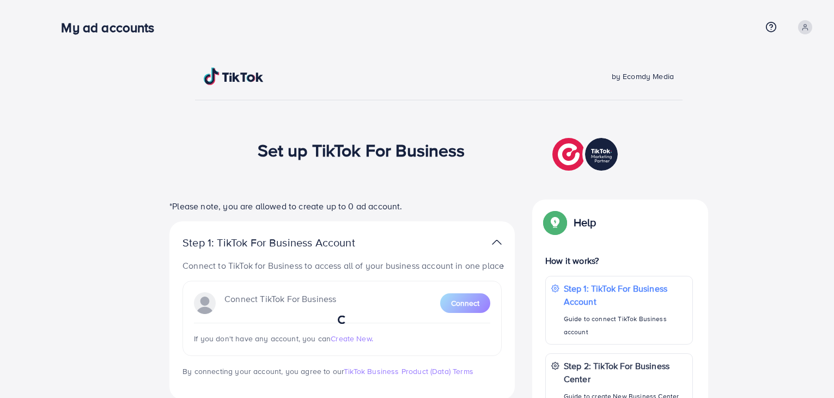 The height and width of the screenshot is (398, 834). What do you see at coordinates (619, 260) in the screenshot?
I see `p: How it works?` at bounding box center [619, 260].